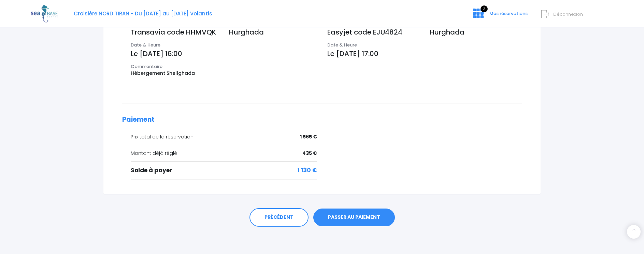  Describe the element at coordinates (224, 153) in the screenshot. I see `div: Montant déjà réglé` at that location.